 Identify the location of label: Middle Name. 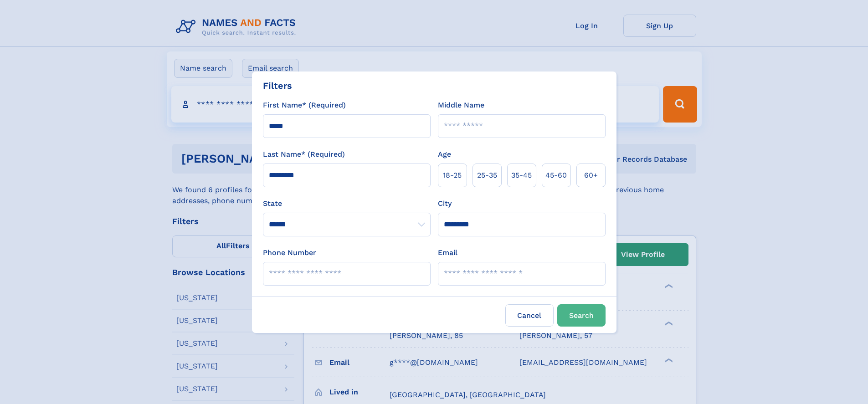
(461, 106).